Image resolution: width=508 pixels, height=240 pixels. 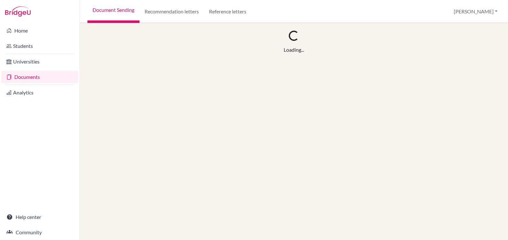 I want to click on a: Students, so click(x=40, y=46).